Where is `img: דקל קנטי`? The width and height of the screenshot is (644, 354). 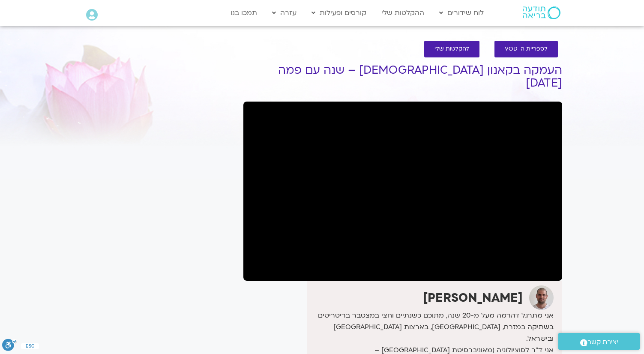
img: דקל קנטי is located at coordinates (541, 297).